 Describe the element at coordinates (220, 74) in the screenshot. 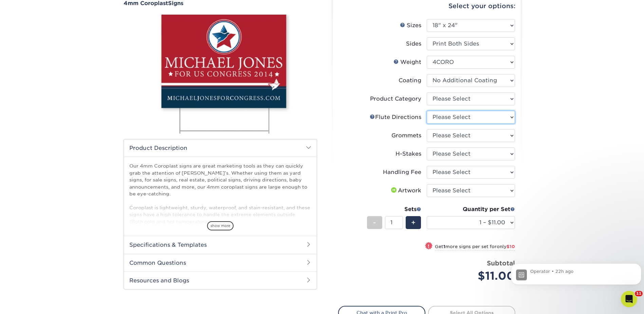

I see `img: 4mm Coroplast 01` at that location.